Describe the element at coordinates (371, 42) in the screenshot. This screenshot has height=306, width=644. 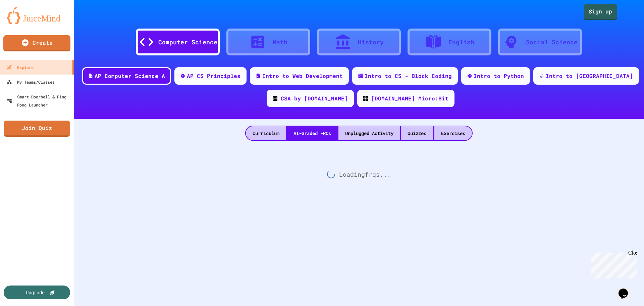
I see `div: History` at that location.